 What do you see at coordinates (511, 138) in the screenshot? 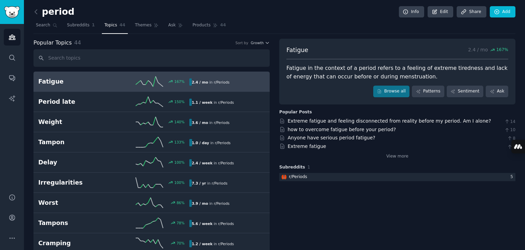
I see `span: 8` at bounding box center [511, 138].